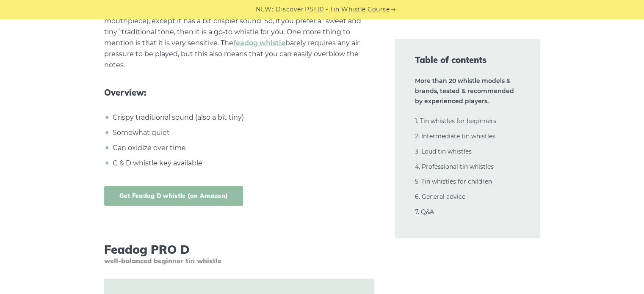 The image size is (644, 294). Describe the element at coordinates (348, 9) in the screenshot. I see `a: PST10 - Tin Whistle Course` at that location.